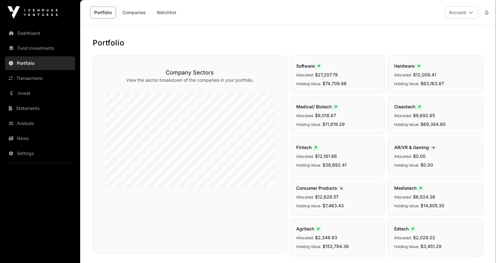 This screenshot has width=496, height=263. I want to click on span: $63,163.87, so click(432, 83).